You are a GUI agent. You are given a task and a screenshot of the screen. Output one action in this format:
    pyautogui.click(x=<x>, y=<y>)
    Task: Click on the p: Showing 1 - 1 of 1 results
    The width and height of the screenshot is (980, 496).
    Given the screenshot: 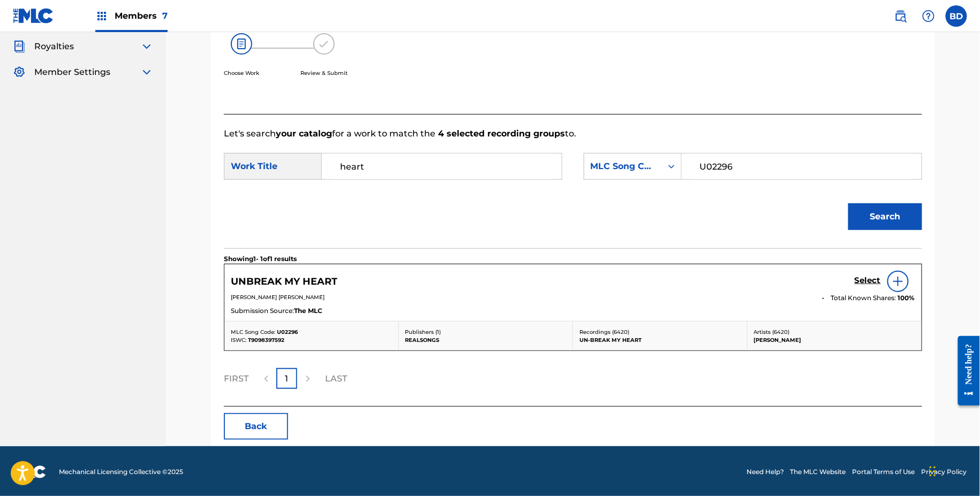 What is the action you would take?
    pyautogui.click(x=260, y=259)
    